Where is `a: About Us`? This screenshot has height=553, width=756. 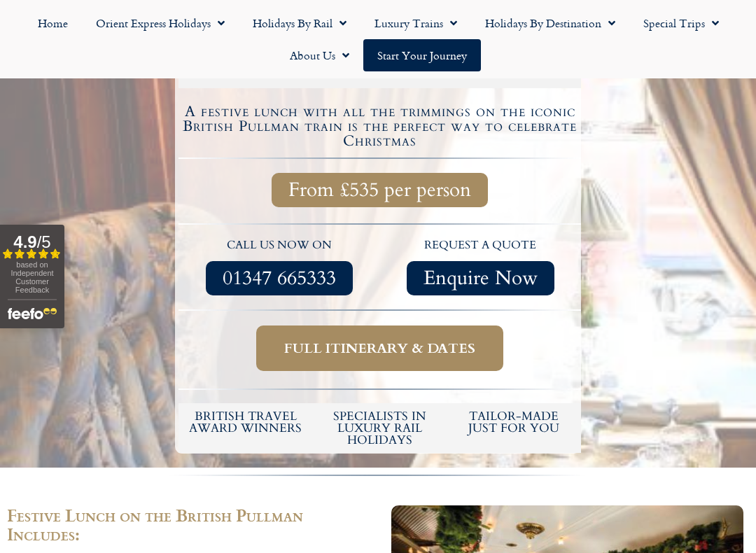 a: About Us is located at coordinates (319, 55).